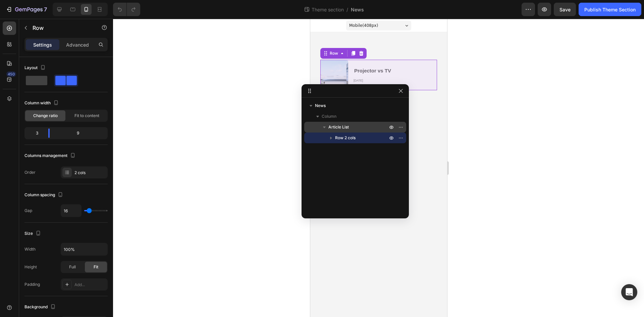  I want to click on span: Mobile ( 408 px), so click(53, 6).